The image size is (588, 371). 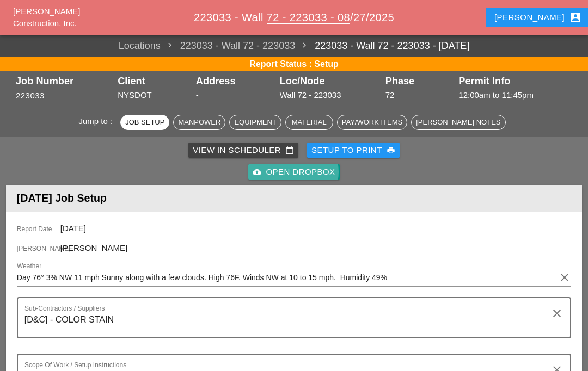 I want to click on span: 223033 - Wall /27/2025, so click(x=294, y=18).